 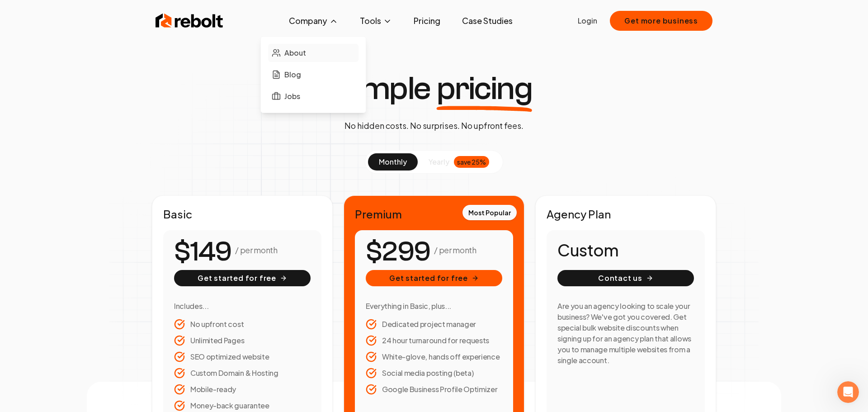 I want to click on number-flow-react: $149, so click(x=203, y=252).